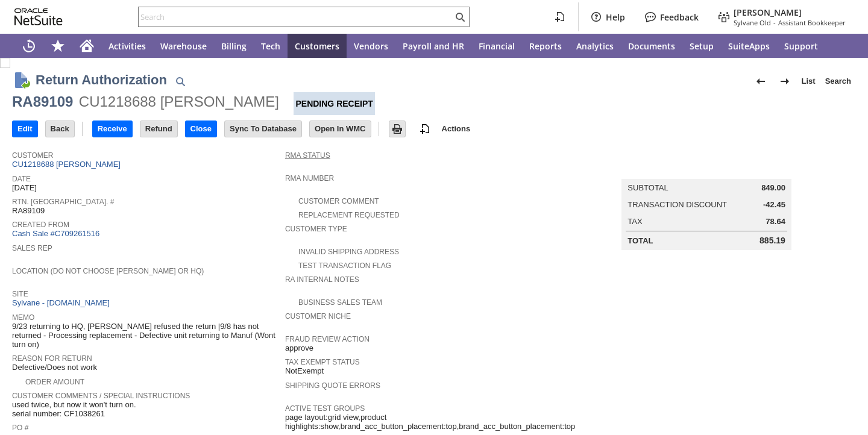 Image resolution: width=868 pixels, height=435 pixels. Describe the element at coordinates (338, 201) in the screenshot. I see `a: Customer Comment` at that location.